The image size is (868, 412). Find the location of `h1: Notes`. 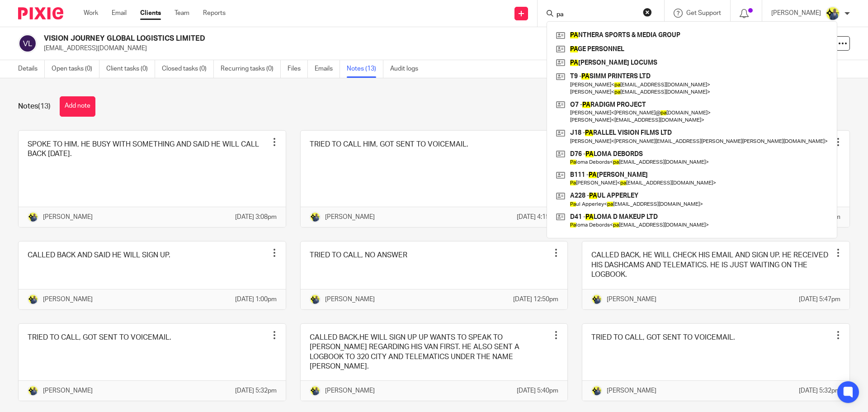

h1: Notes is located at coordinates (34, 106).